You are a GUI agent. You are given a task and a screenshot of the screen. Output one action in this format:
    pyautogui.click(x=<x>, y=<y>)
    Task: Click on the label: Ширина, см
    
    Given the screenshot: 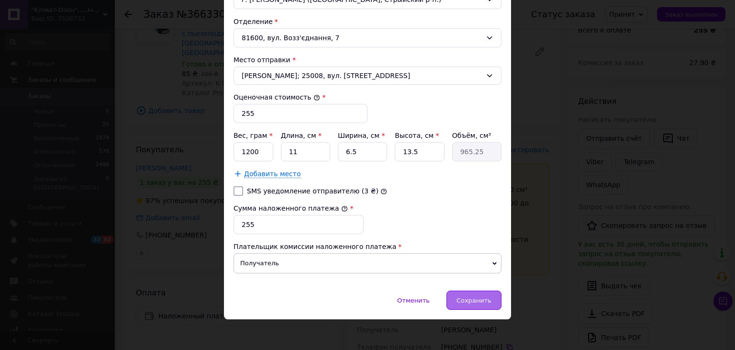 What is the action you would take?
    pyautogui.click(x=361, y=135)
    